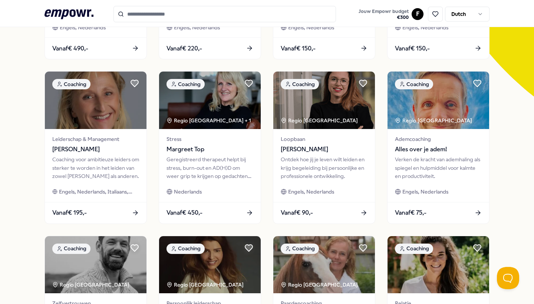  I want to click on div: Ontdek hoe jij je leven wilt leiden en krijg begeleiding bij persoonlijke en professionele ontwik..., so click(324, 168).